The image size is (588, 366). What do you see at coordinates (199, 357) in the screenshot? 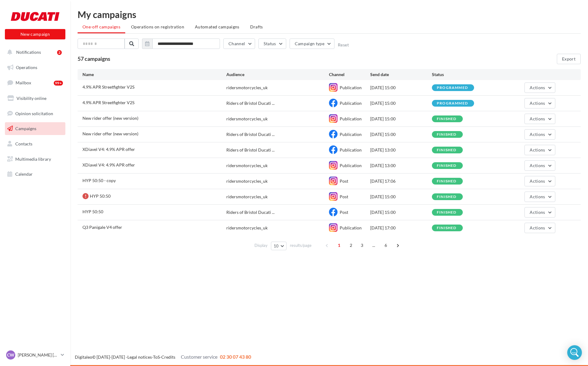
I see `span: Customer service` at bounding box center [199, 357].